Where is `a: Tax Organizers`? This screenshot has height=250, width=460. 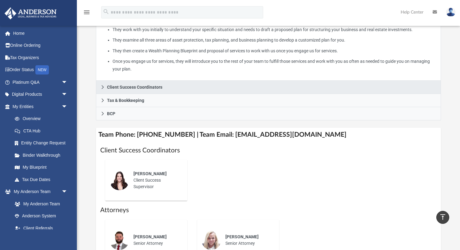
a: Tax Organizers is located at coordinates (41, 58).